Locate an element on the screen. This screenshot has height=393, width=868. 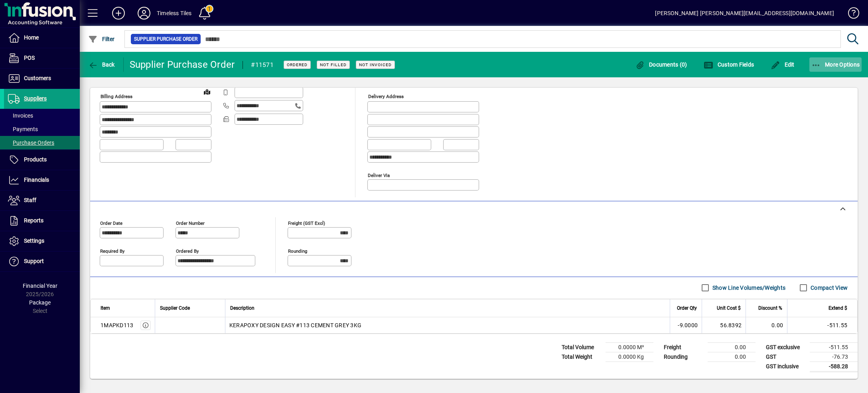
button: Filter is located at coordinates (101, 39).